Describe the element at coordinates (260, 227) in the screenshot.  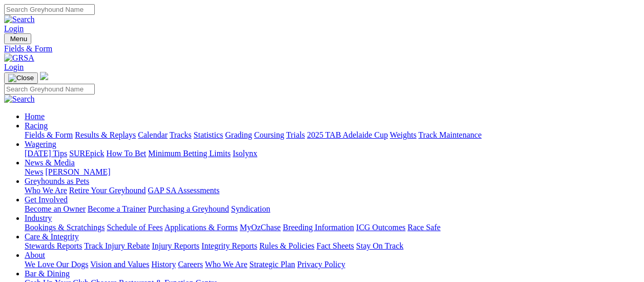
I see `a: MyOzChase` at that location.